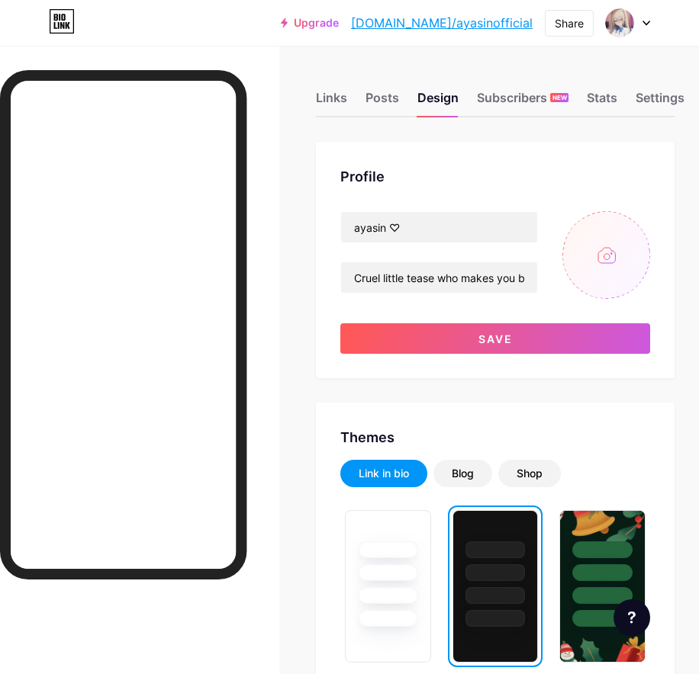  I want to click on span: NEW, so click(559, 98).